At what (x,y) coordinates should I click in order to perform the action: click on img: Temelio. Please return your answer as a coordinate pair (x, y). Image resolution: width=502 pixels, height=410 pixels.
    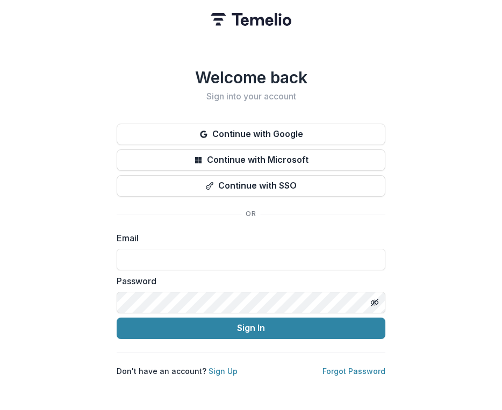
    Looking at the image, I should click on (251, 19).